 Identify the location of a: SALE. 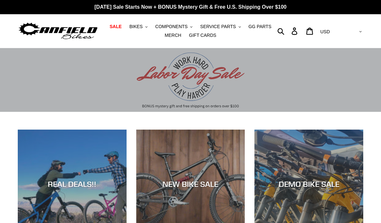
(115, 26).